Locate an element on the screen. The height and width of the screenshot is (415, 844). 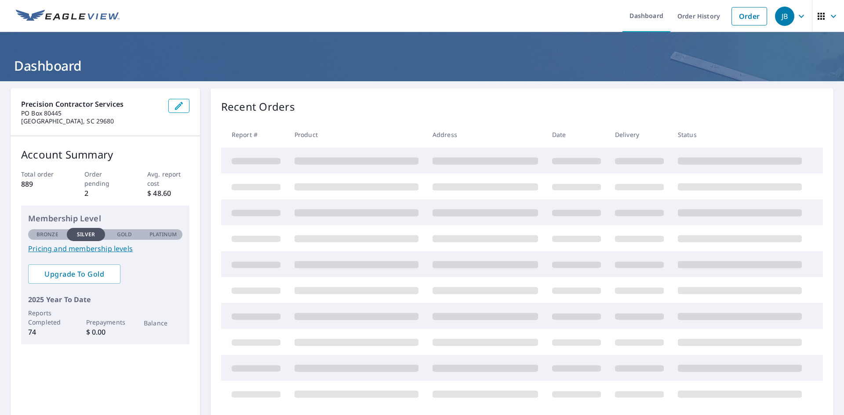
p: 889 is located at coordinates (42, 184).